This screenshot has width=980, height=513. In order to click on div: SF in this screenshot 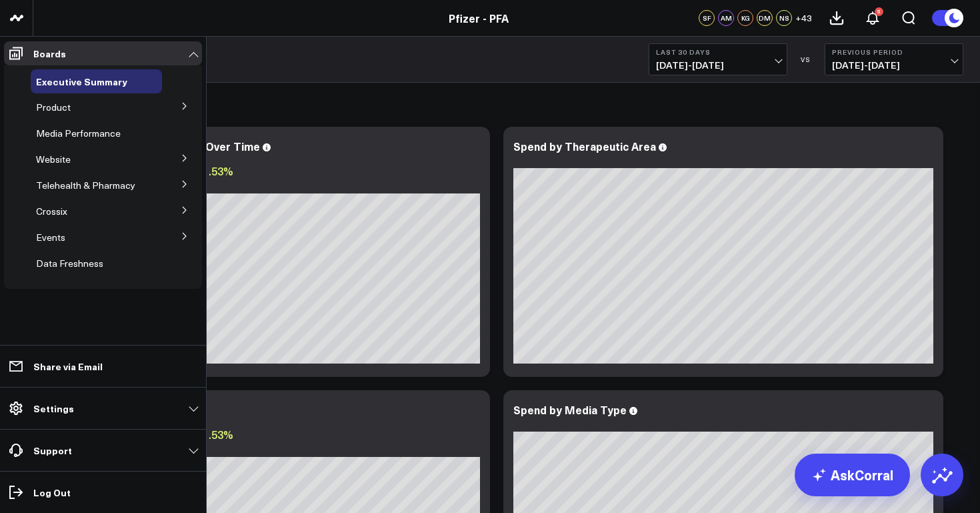, I will do `click(707, 18)`.